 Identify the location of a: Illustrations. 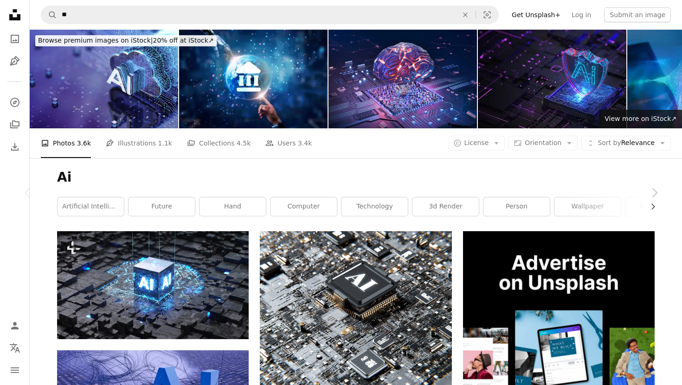
(15, 61).